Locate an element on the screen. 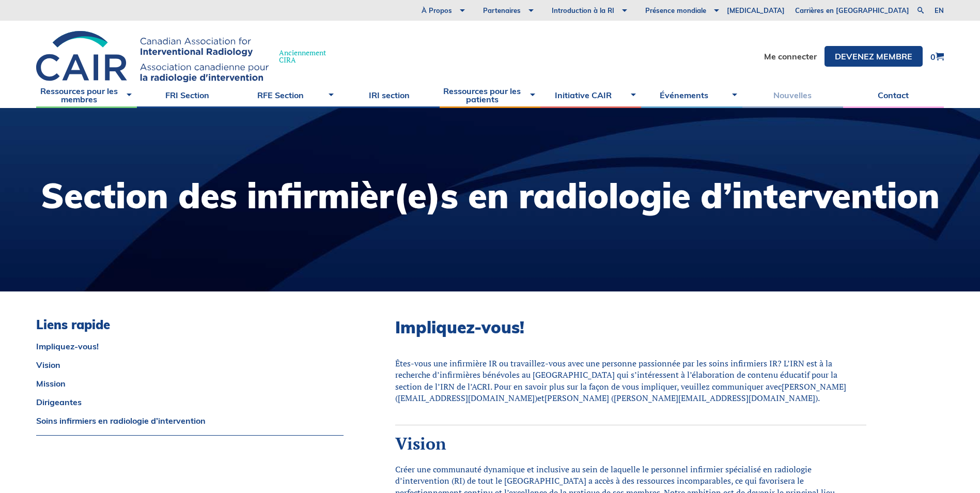  a: IRI section is located at coordinates (389, 95).